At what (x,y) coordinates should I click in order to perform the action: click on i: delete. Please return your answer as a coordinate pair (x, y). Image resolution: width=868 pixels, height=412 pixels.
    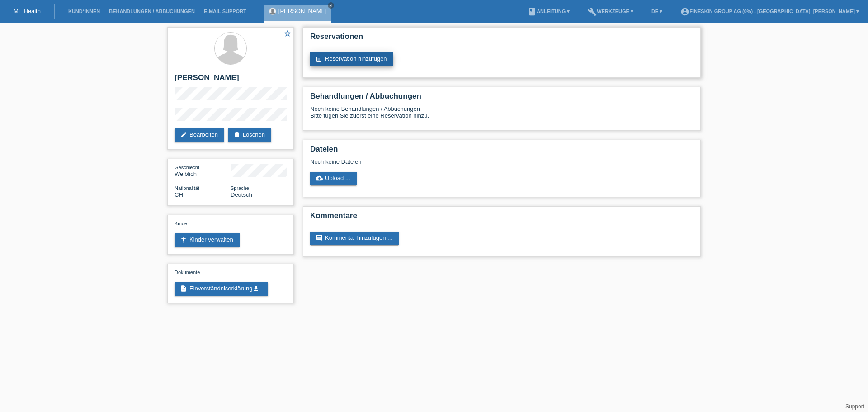
    Looking at the image, I should click on (237, 135).